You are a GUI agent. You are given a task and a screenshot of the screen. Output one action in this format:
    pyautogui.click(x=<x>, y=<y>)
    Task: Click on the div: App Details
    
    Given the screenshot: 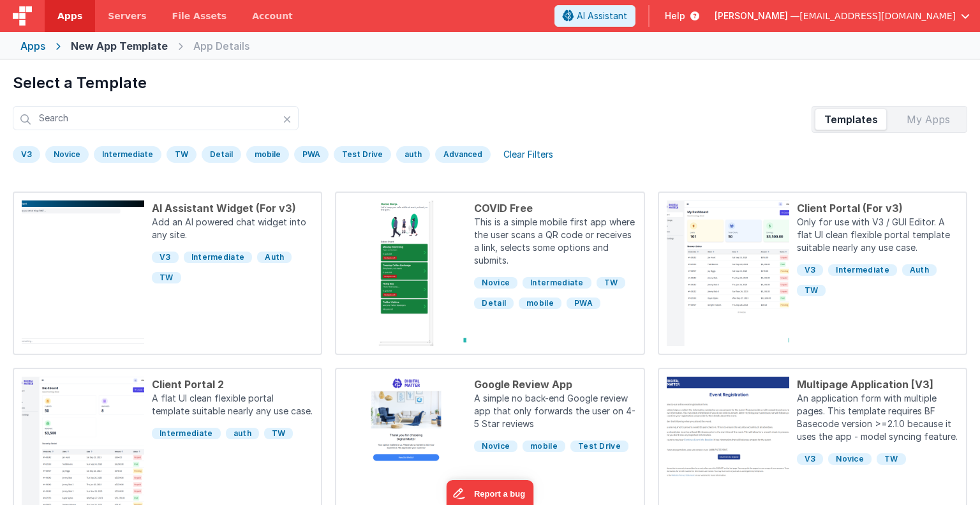 What is the action you would take?
    pyautogui.click(x=221, y=46)
    